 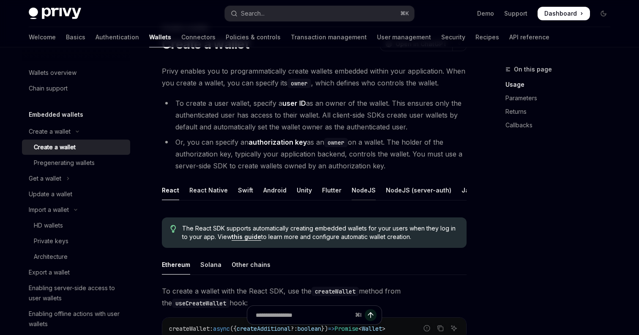 I want to click on a: this guide, so click(x=246, y=237).